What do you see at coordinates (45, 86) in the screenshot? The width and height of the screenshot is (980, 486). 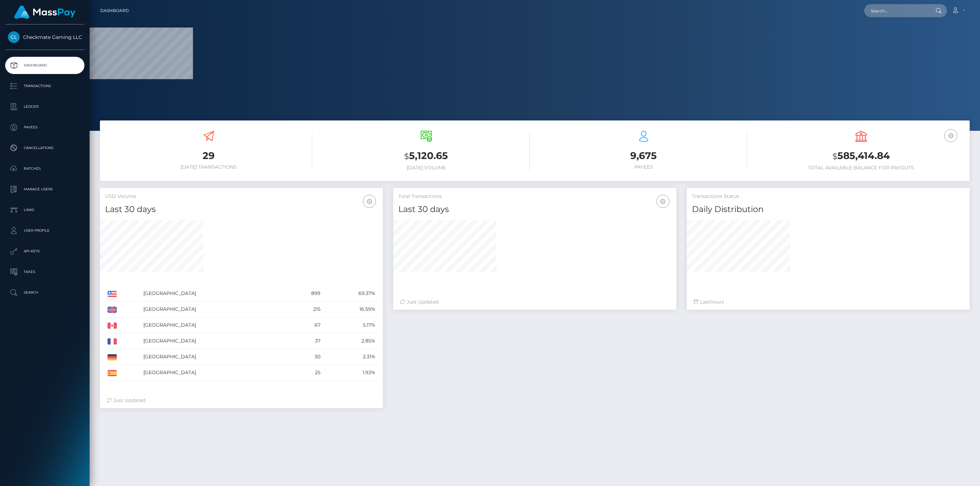 I see `p: Transactions` at bounding box center [45, 86].